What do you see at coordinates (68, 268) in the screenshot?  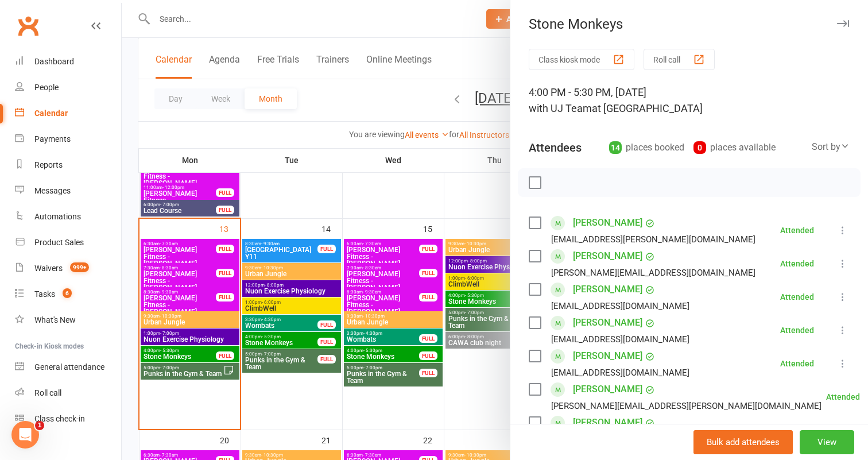 I see `a: Waivers 999+` at bounding box center [68, 268].